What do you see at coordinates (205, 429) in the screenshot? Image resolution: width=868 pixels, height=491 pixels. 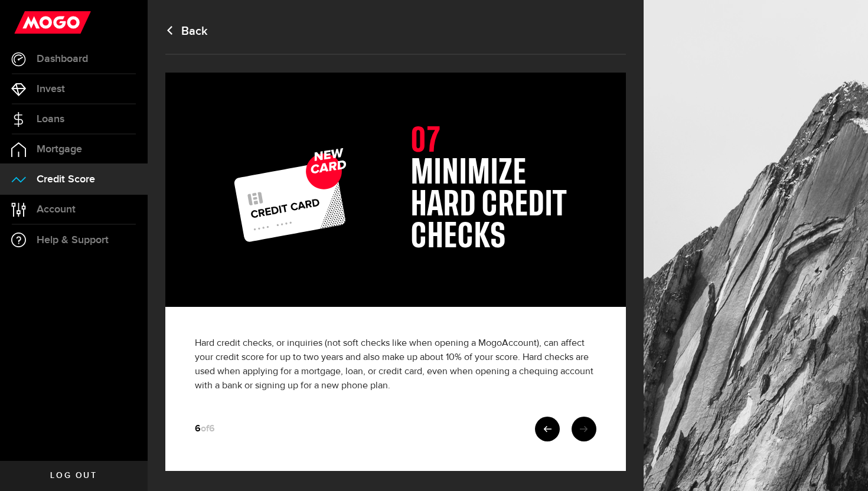 I see `span: of` at bounding box center [205, 429].